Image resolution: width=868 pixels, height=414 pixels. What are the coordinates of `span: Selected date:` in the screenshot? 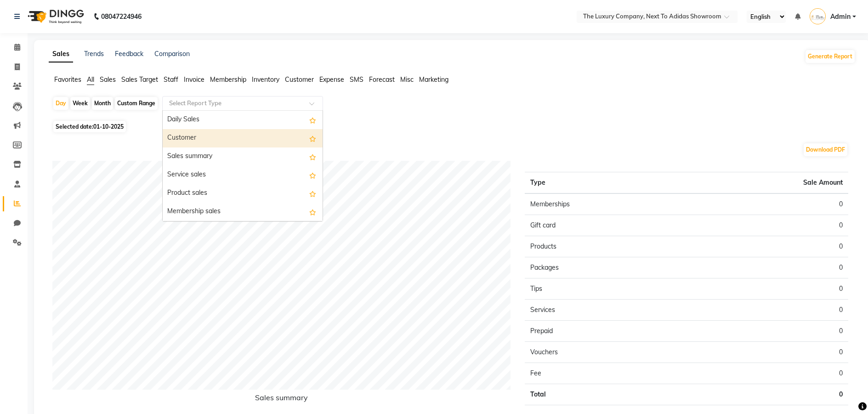 It's located at (90, 126).